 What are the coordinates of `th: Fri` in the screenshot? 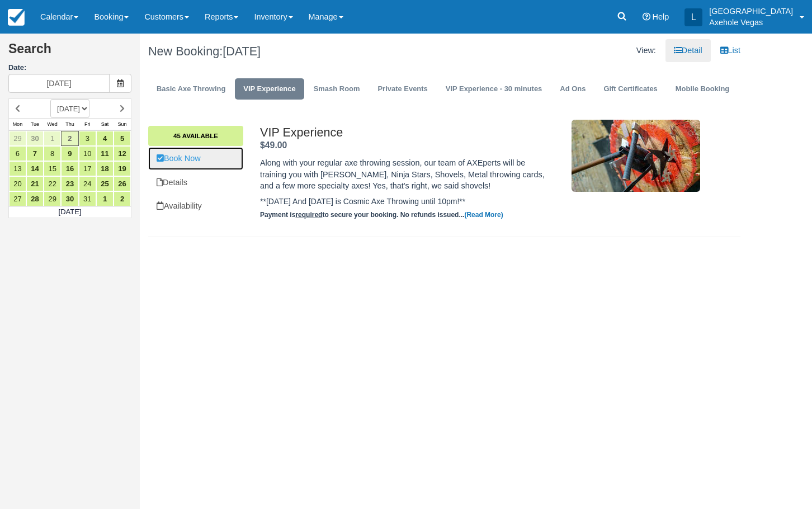 It's located at (87, 124).